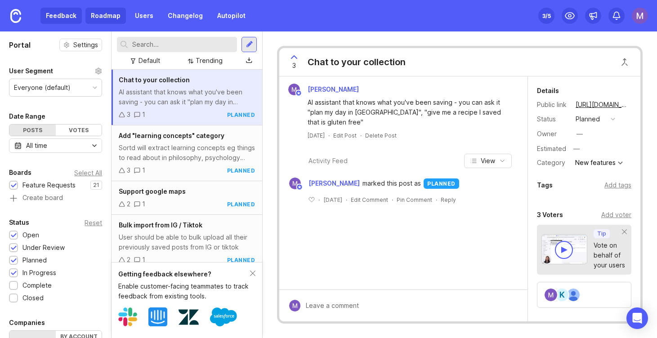  Describe the element at coordinates (184, 291) in the screenshot. I see `div: Enable customer-facing teammates to track feedback from existing tools.` at that location.